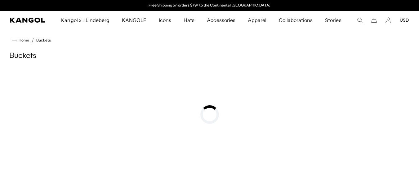 This screenshot has height=196, width=419. Describe the element at coordinates (43, 40) in the screenshot. I see `a: Buckets` at that location.